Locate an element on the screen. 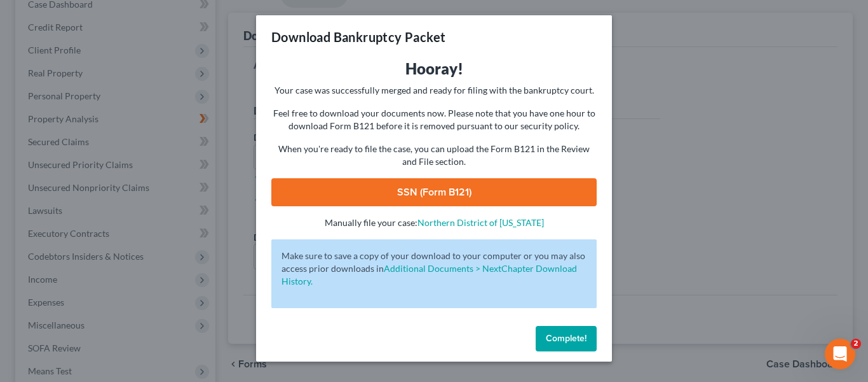 This screenshot has width=868, height=382. span: Complete! is located at coordinates (566, 338).